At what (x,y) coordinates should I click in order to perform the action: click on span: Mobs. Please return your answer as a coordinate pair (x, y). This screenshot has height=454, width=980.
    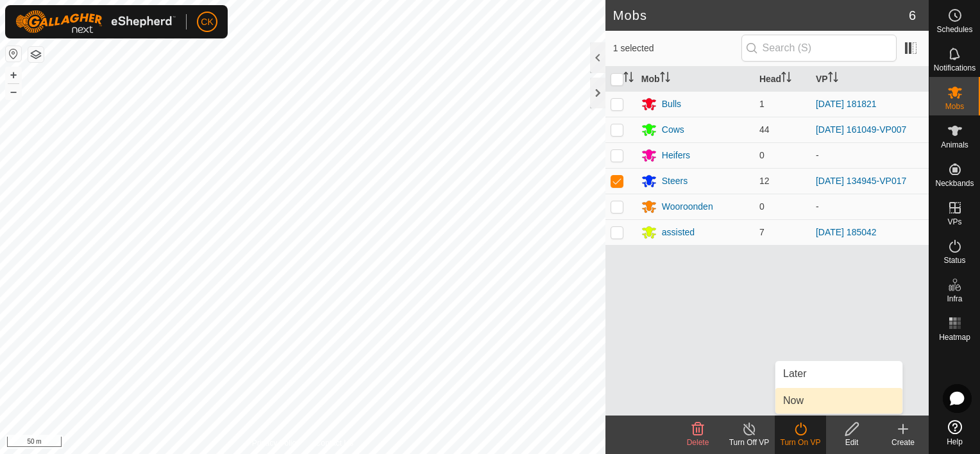
    Looking at the image, I should click on (954, 106).